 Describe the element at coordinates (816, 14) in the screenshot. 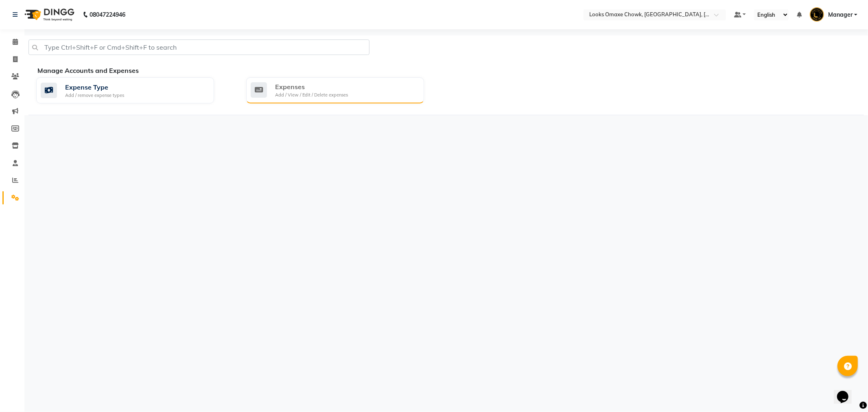

I see `img: Manager` at that location.